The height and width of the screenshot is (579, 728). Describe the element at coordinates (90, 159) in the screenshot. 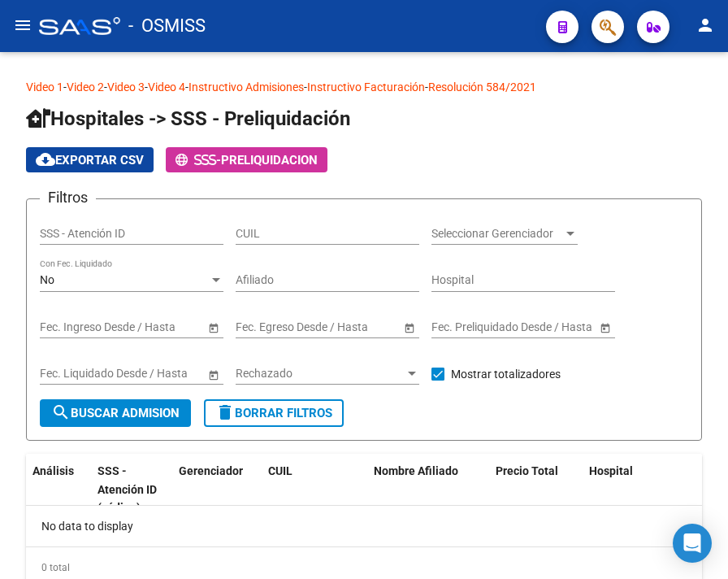

I see `button: Exportar CSV` at that location.